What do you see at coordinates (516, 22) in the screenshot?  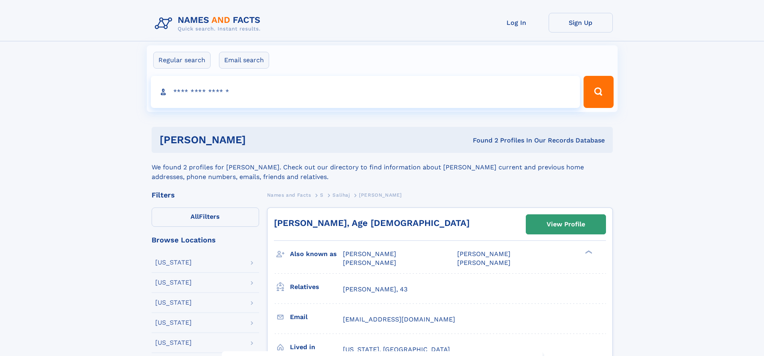 I see `a: Log In` at bounding box center [516, 22].